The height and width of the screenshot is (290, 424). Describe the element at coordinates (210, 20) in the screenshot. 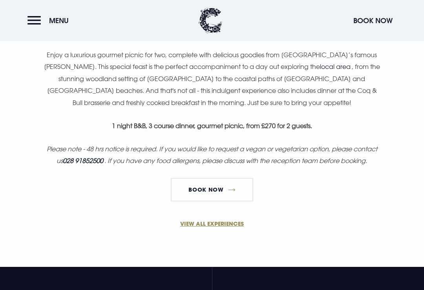

I see `img: Clandeboye Lodge` at that location.